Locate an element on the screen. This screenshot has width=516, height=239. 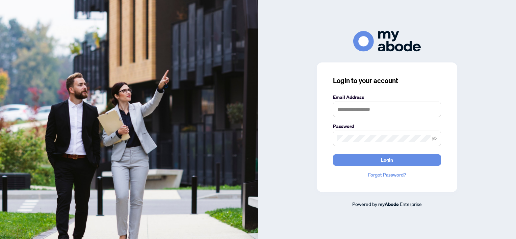
button: Login is located at coordinates (387, 160).